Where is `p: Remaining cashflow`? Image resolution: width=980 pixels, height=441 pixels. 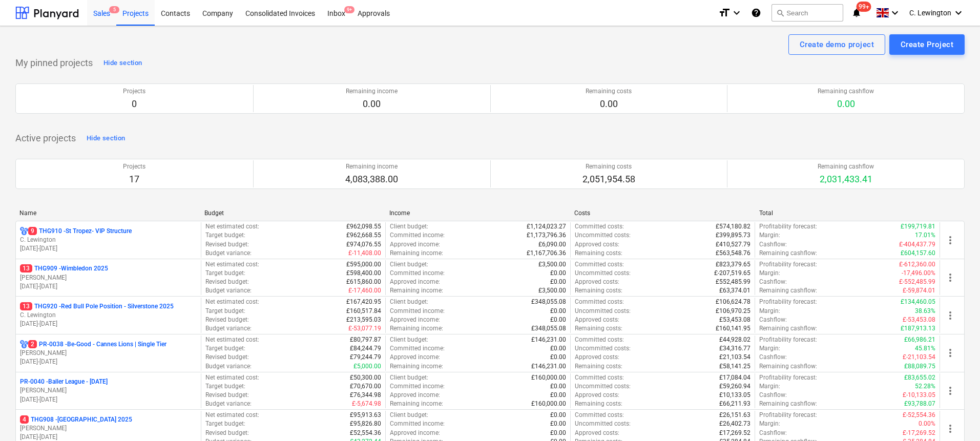 p: Remaining cashflow is located at coordinates (846, 167).